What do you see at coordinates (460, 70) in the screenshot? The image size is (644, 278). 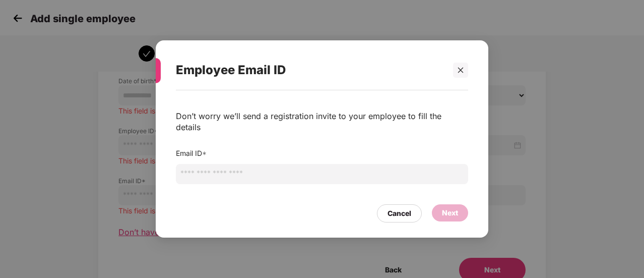 I see `span: close` at bounding box center [460, 70].